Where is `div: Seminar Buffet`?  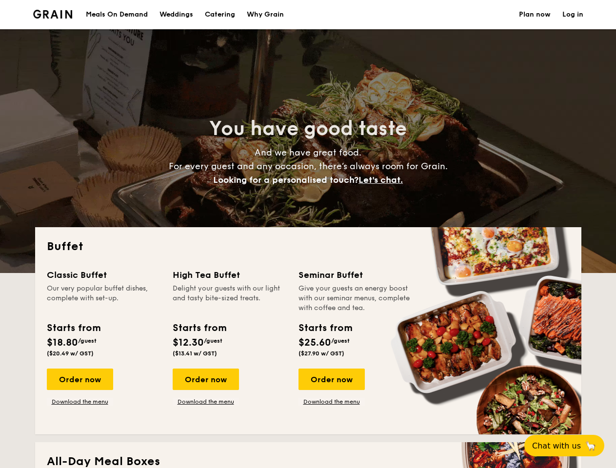 div: Seminar Buffet is located at coordinates (356, 275).